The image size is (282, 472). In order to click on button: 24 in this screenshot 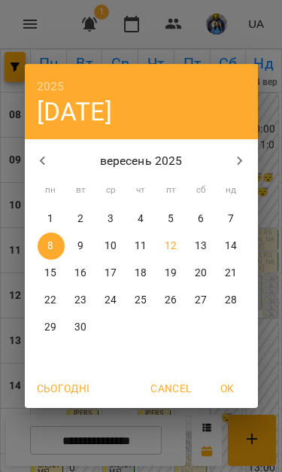, I will do `click(111, 300)`.